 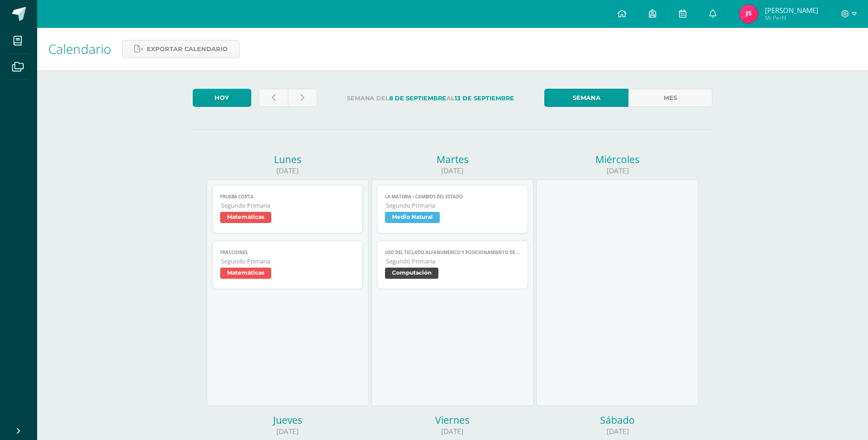 What do you see at coordinates (288, 252) in the screenshot?
I see `span: Fracciones` at bounding box center [288, 252].